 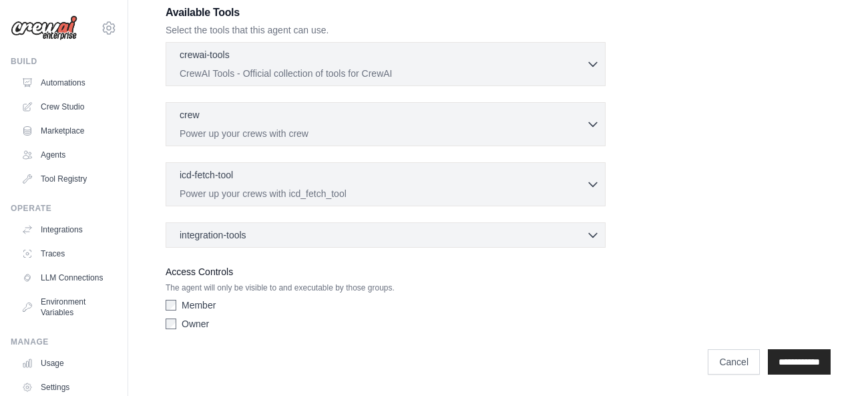 I want to click on button: crewai-tools CrewAI Tools - Official collection of tools for CrewAI, so click(x=386, y=64).